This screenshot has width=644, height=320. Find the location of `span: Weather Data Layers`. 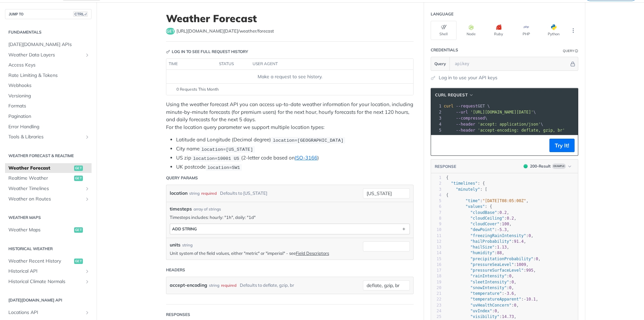

span: Weather Data Layers is located at coordinates (46, 55).